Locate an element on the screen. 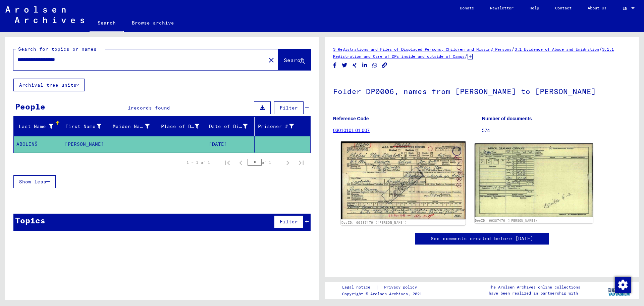 This screenshot has height=306, width=644. button: Previous page is located at coordinates (241, 163).